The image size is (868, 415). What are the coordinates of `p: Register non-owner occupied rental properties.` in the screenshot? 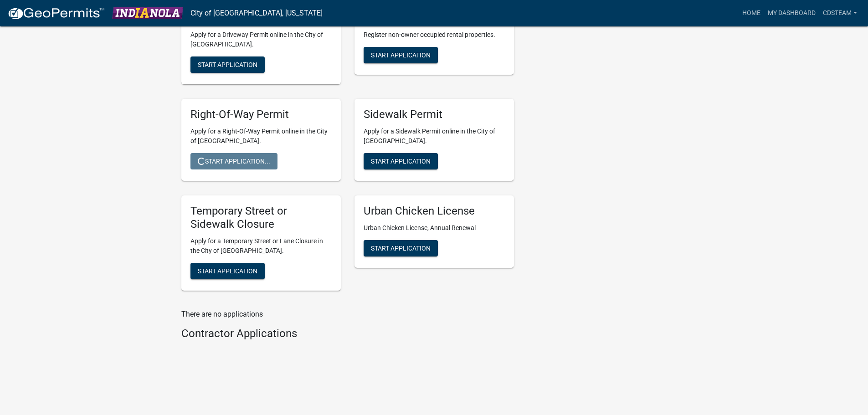 It's located at (434, 35).